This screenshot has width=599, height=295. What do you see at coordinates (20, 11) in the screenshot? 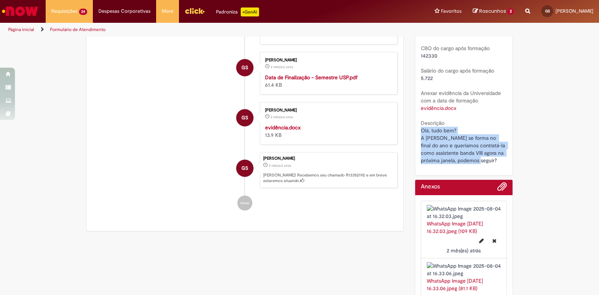
I see `img: ServiceNow` at bounding box center [20, 11].